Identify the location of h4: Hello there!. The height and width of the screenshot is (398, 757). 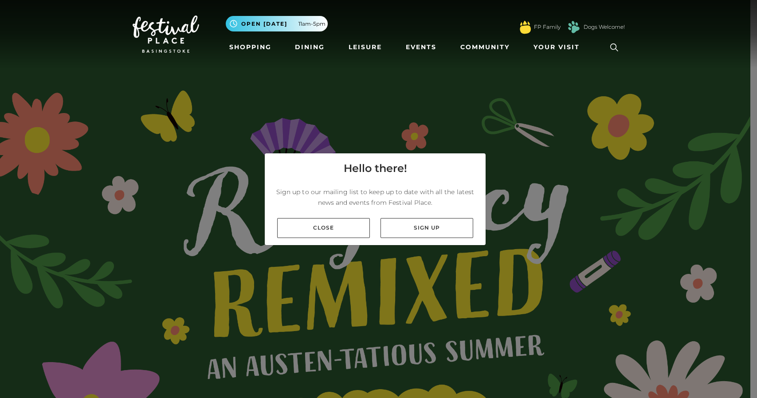
(375, 169).